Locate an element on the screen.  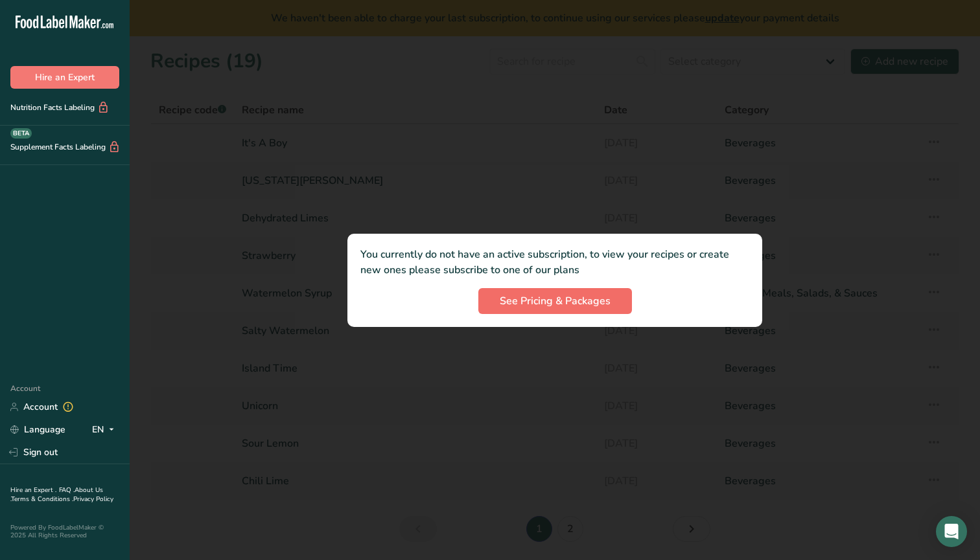
a: Terms & Conditions . is located at coordinates (42, 499).